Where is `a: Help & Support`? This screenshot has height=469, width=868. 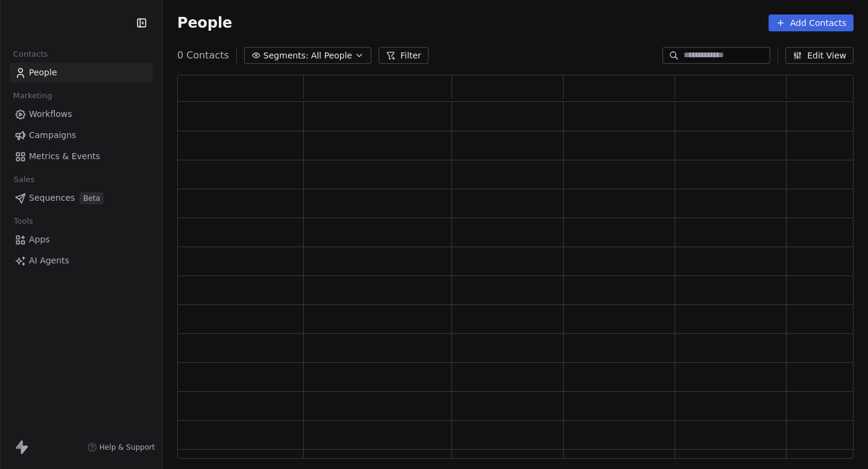
a: Help & Support is located at coordinates (121, 447).